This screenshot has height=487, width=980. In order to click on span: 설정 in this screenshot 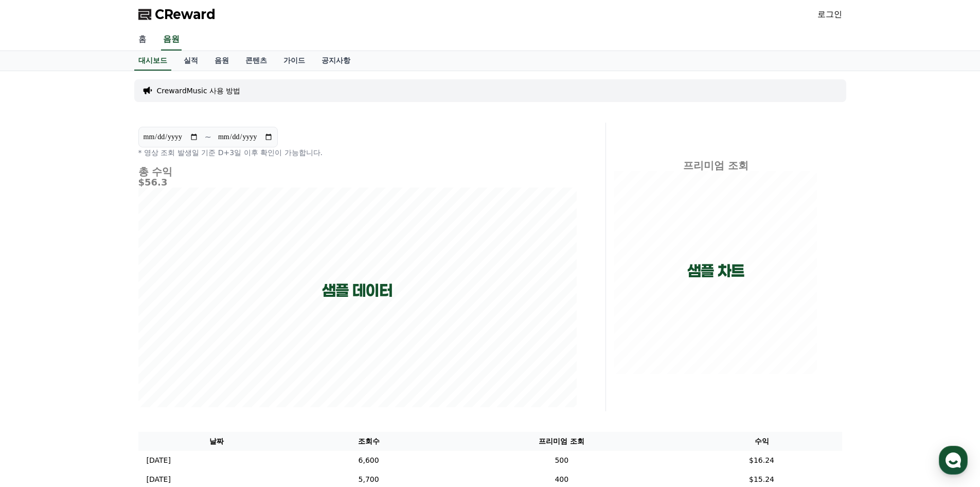, I will do `click(165, 346)`.